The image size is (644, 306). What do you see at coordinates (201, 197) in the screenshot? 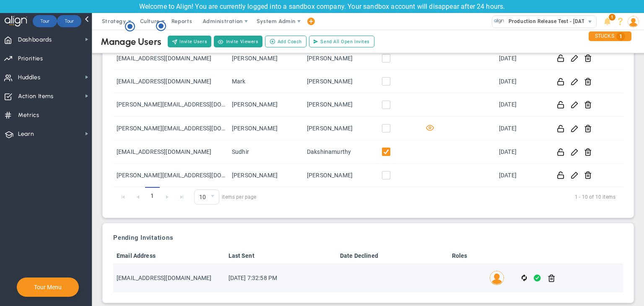
I see `span: 10` at bounding box center [201, 197].